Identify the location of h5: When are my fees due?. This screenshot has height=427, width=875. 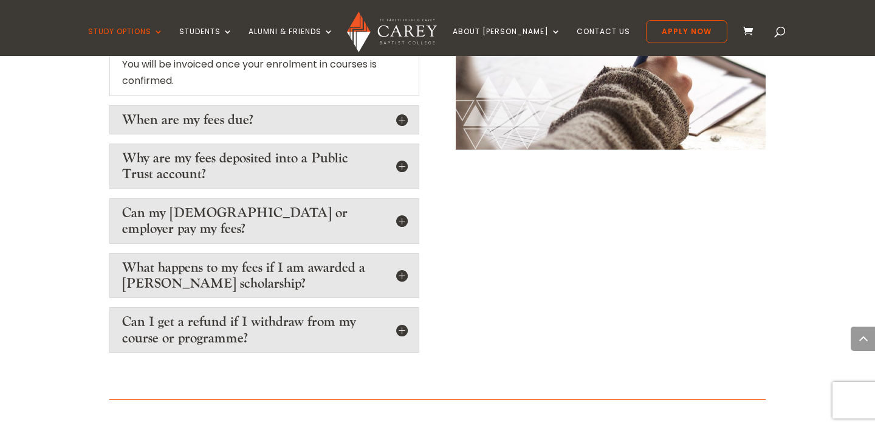
(264, 120).